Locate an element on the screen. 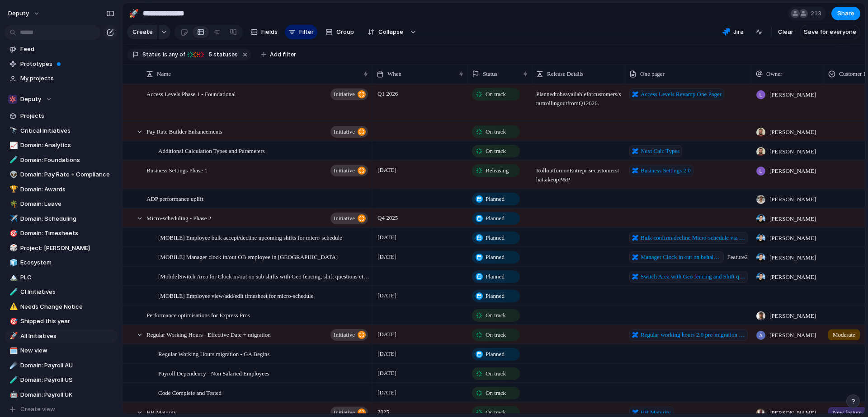 This screenshot has height=417, width=868. button: 5 statuses is located at coordinates (213, 55).